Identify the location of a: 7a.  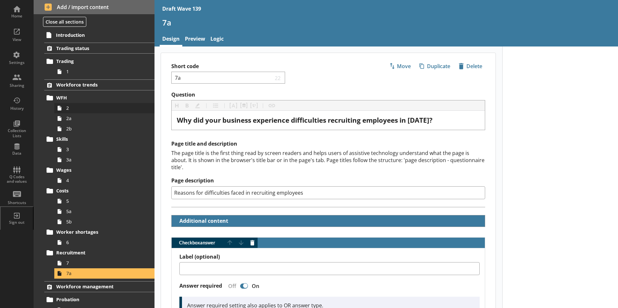
(104, 274).